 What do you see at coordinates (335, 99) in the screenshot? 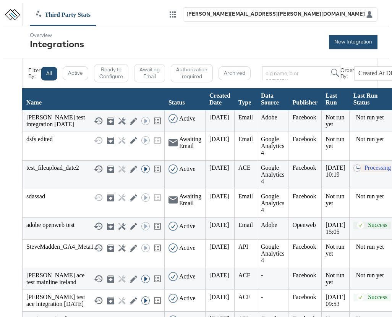
I see `th: Last Run` at bounding box center [335, 99].